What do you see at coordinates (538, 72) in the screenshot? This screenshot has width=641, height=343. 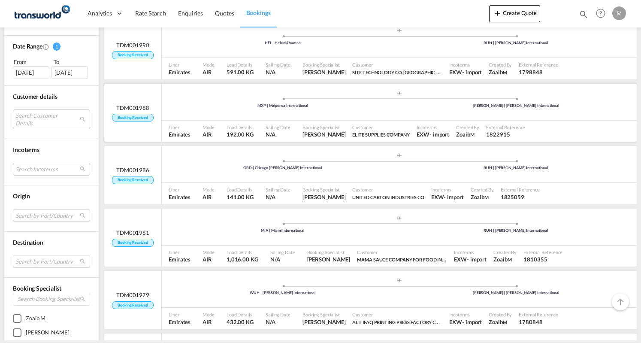 I see `span: 1798848` at bounding box center [538, 72].